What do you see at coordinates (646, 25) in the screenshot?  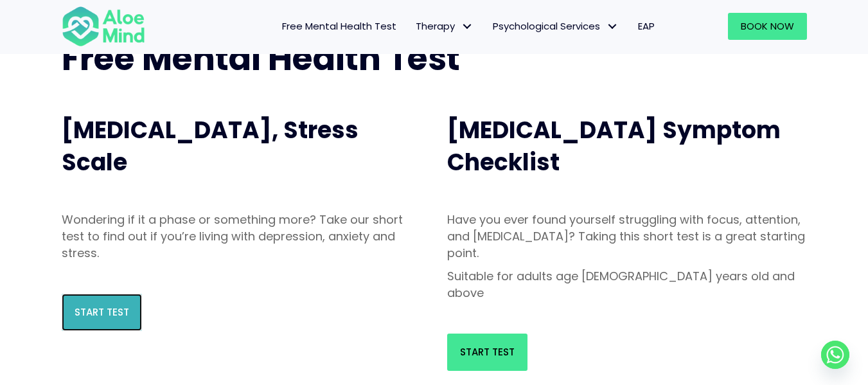 I see `span: EAP` at bounding box center [646, 25].